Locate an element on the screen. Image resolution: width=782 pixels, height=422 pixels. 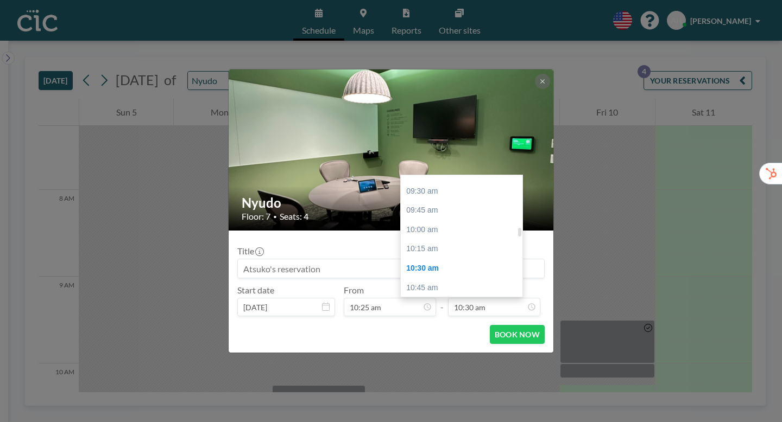
input: Atsuko's reservation is located at coordinates (391, 269).